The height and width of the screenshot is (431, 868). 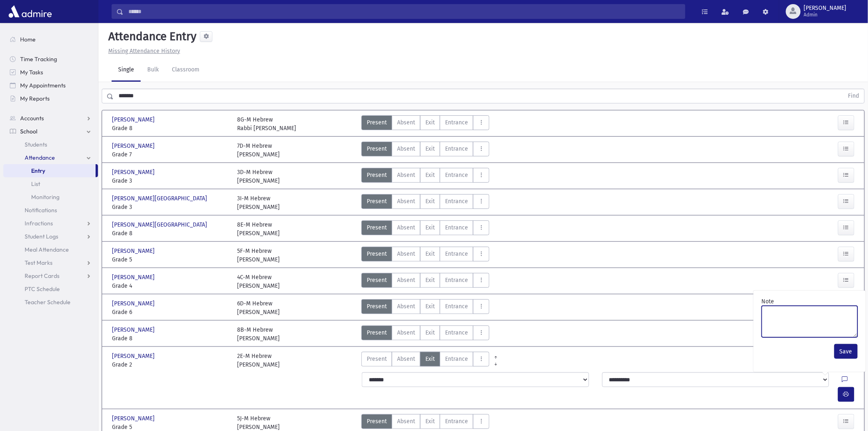 I want to click on a: Home, so click(x=50, y=40).